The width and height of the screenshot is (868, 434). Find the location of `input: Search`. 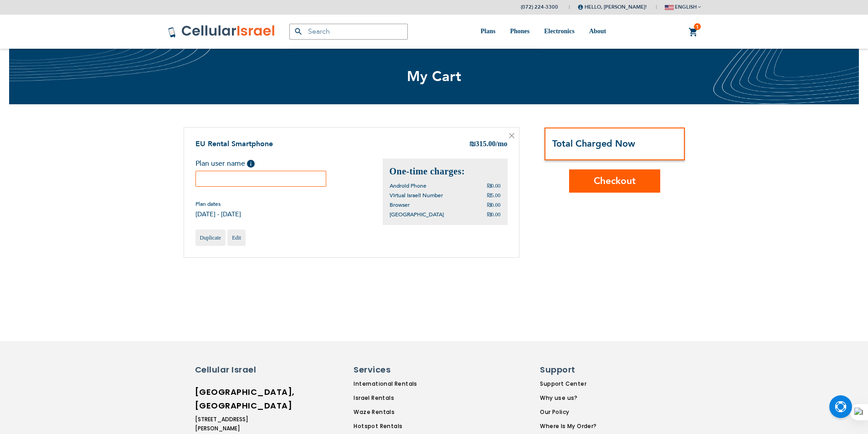

input: Search is located at coordinates (348, 31).